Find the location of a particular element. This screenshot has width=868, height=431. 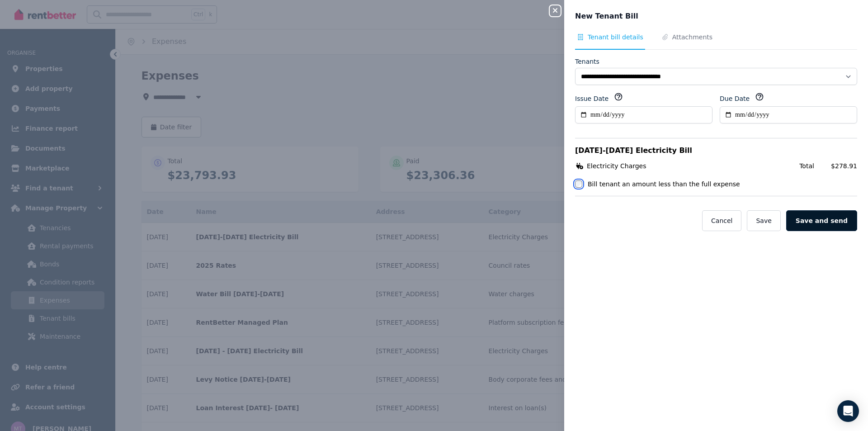

button: Cancel is located at coordinates (722, 220).